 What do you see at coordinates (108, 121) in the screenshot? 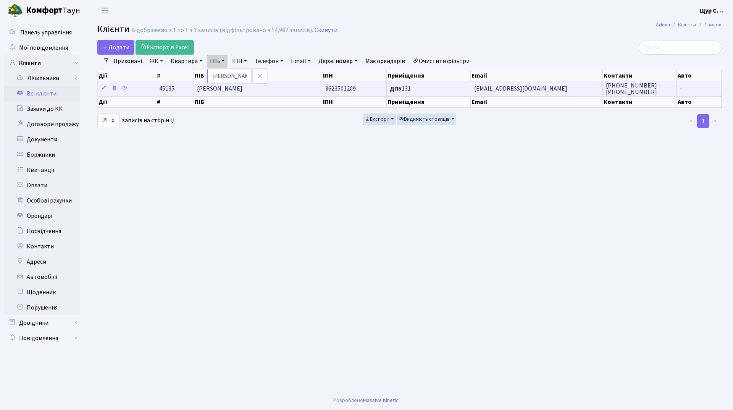
I see `select: записів на сторінці` at bounding box center [108, 121].